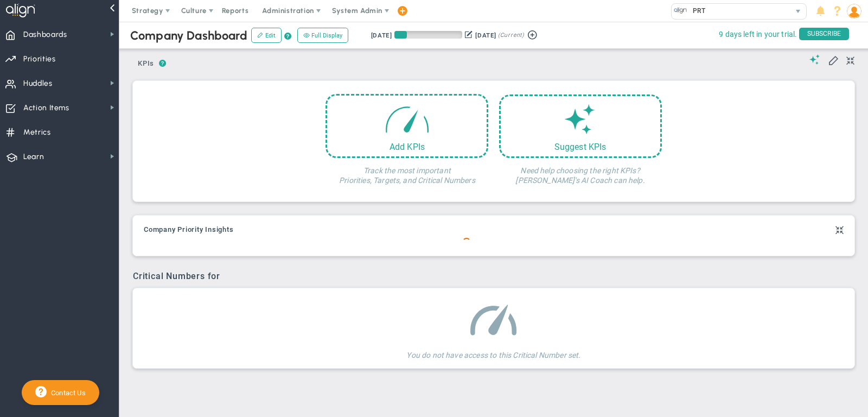 Image resolution: width=868 pixels, height=417 pixels. Describe the element at coordinates (834, 60) in the screenshot. I see `span: Edit My KPIs` at that location.